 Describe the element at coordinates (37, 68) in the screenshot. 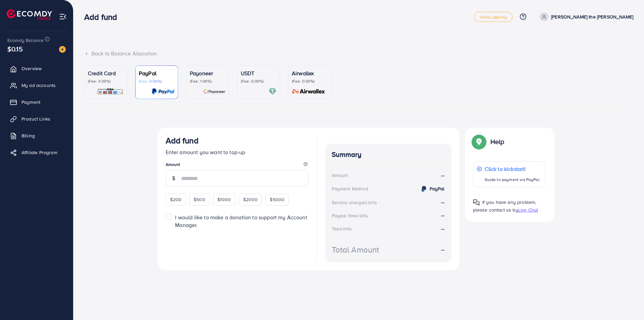

I see `a: Overview` at that location.